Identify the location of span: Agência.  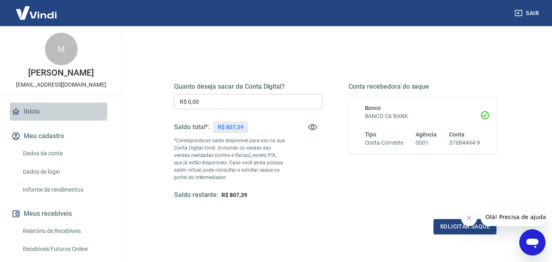
(426, 134).